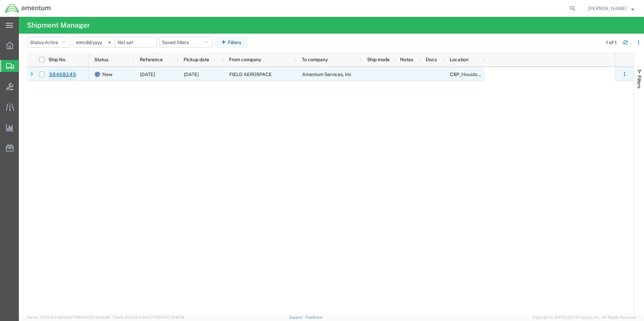 This screenshot has height=321, width=644. What do you see at coordinates (327, 75) in the screenshot?
I see `span: Amentum Services, Inc` at bounding box center [327, 75].